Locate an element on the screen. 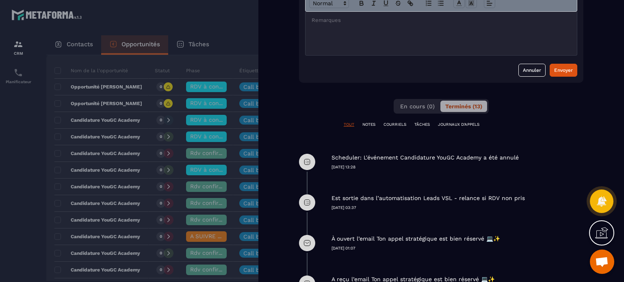  button: En cours (0) is located at coordinates (417, 106).